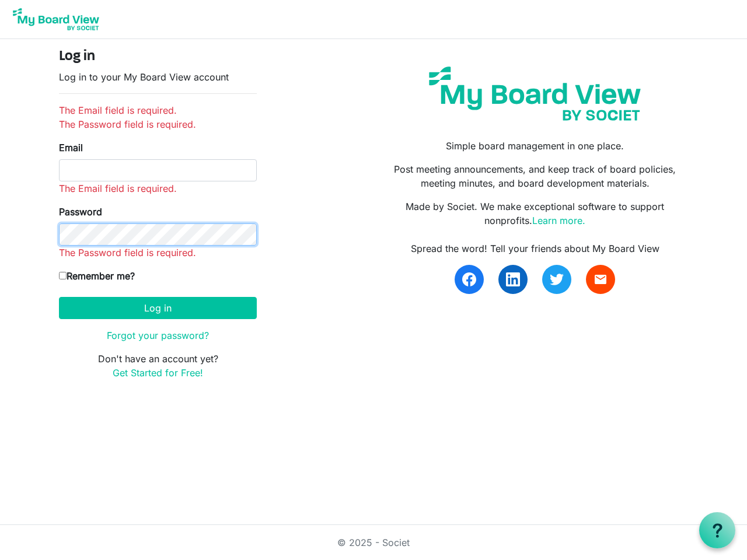 This screenshot has width=747, height=560. What do you see at coordinates (513, 280) in the screenshot?
I see `img: linkedin.svg` at bounding box center [513, 280].